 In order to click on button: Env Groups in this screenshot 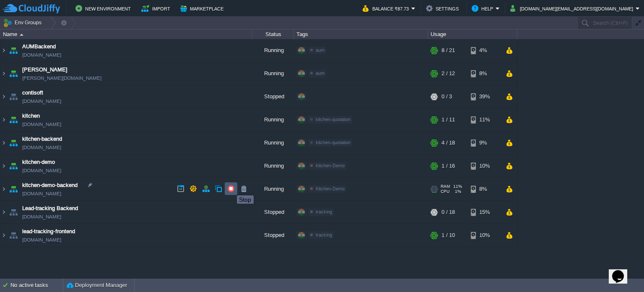, I will do `click(23, 23)`.